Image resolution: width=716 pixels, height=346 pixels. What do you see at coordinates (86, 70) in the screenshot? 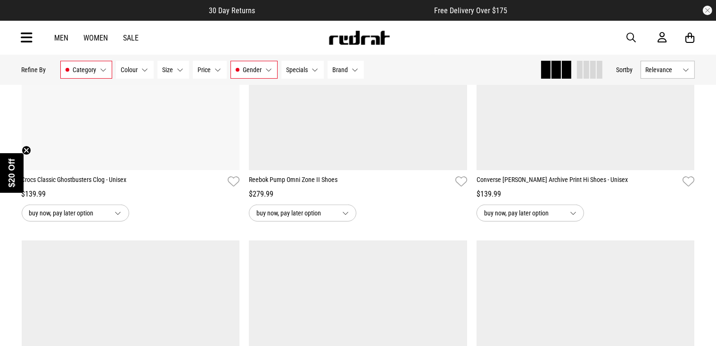
I see `button: Category` at bounding box center [86, 70].